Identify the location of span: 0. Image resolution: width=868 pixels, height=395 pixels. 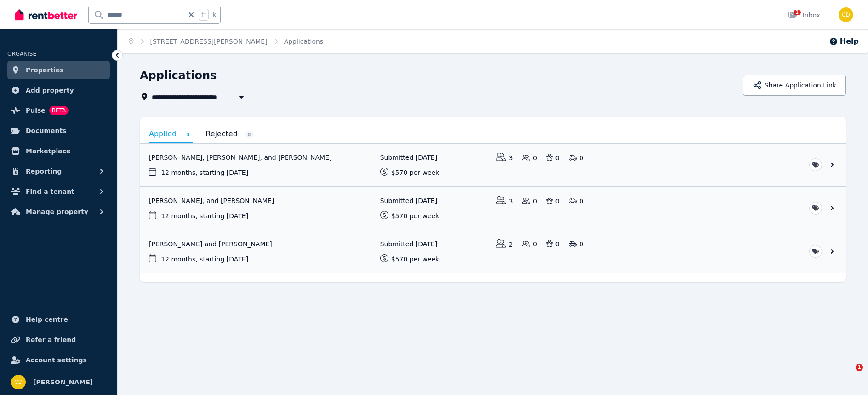
(249, 135).